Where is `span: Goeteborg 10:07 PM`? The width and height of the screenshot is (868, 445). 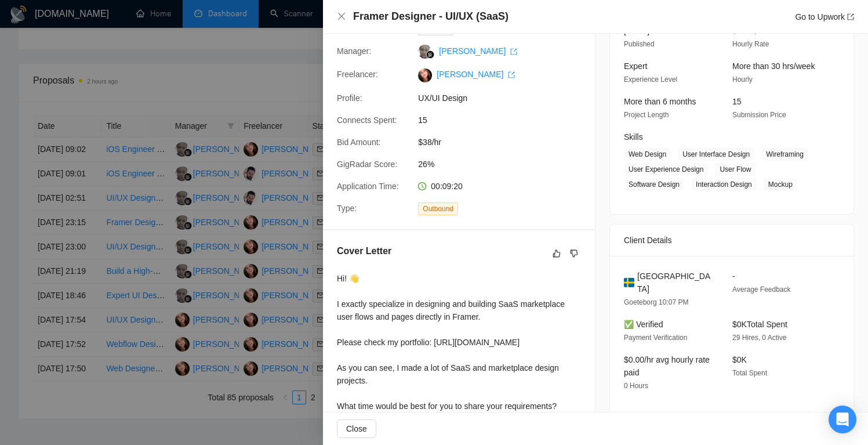 span: Goeteborg 10:07 PM is located at coordinates (656, 302).